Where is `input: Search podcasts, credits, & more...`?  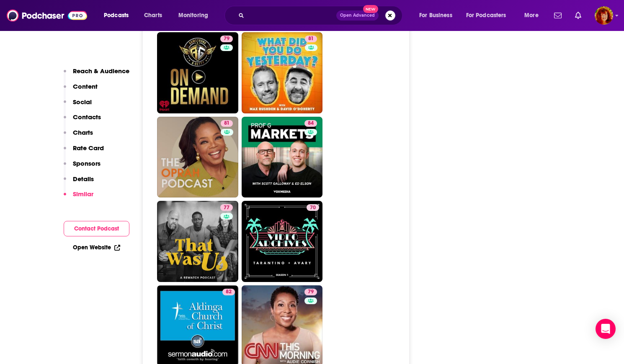 input: Search podcasts, credits, & more... is located at coordinates (292, 15).